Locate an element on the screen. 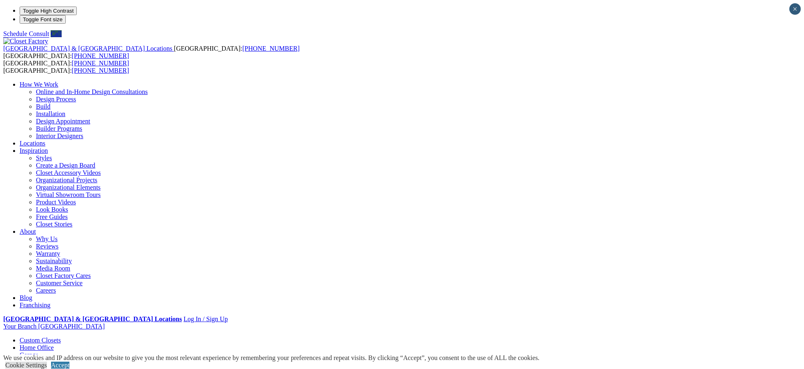  a: Online and In-Home Design Consultations is located at coordinates (92, 91).